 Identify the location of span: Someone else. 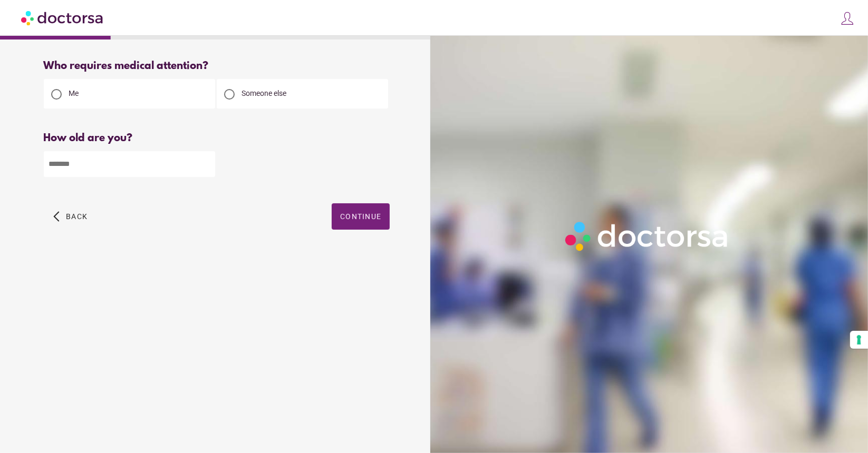
(264, 94).